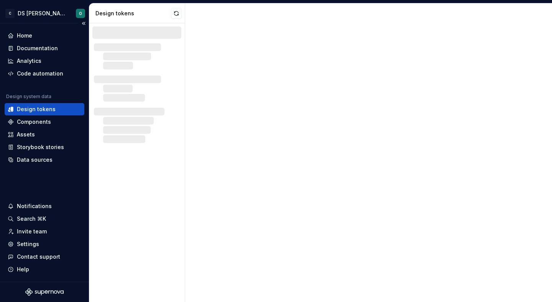 The image size is (552, 302). Describe the element at coordinates (38, 257) in the screenshot. I see `div: Contact support` at that location.